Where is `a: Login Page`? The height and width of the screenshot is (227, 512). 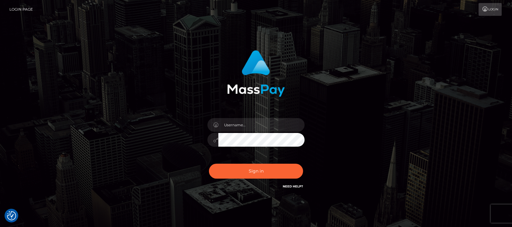 a: Login Page is located at coordinates (21, 9).